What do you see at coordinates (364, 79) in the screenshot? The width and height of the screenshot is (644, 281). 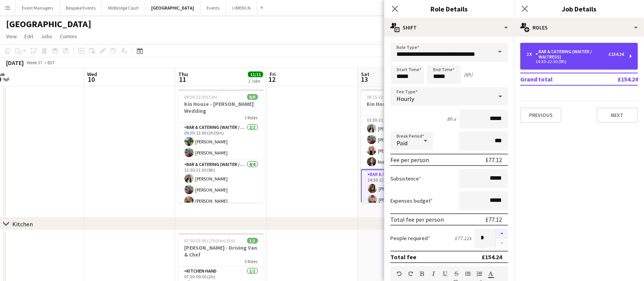 I see `span: 13` at bounding box center [364, 79].